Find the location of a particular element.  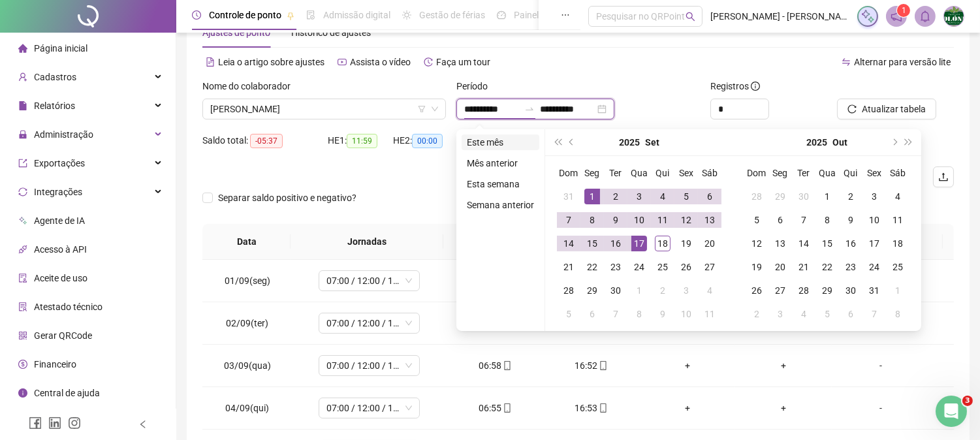

div: 23 is located at coordinates (851, 267).